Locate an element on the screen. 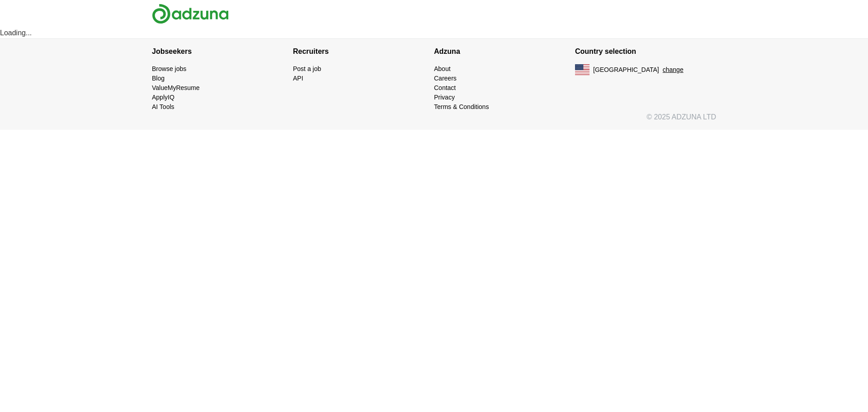 The image size is (868, 412). a: ValueMyResume is located at coordinates (176, 88).